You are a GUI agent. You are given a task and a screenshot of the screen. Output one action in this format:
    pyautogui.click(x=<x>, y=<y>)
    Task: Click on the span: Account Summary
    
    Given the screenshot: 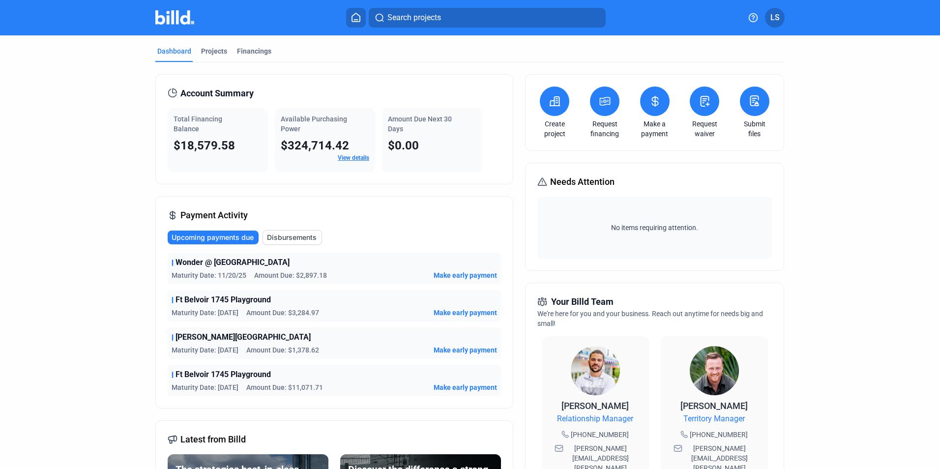 What is the action you would take?
    pyautogui.click(x=217, y=93)
    